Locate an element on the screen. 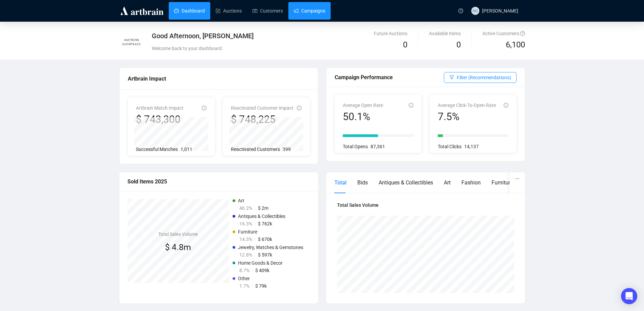 The image size is (644, 311). span: Successful Matches is located at coordinates (157, 149).